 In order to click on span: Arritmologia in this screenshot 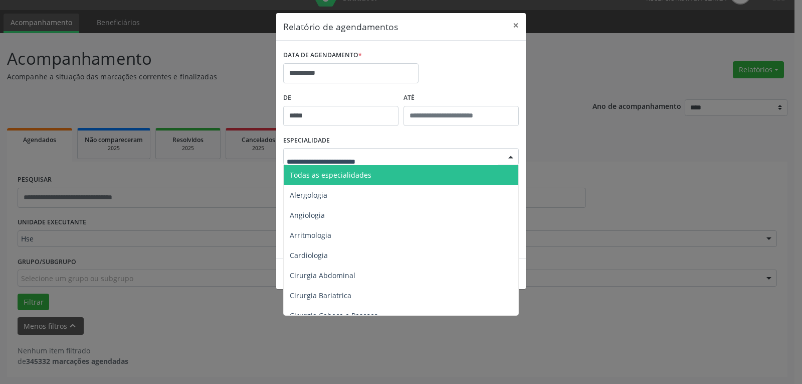, I will do `click(310, 235)`.